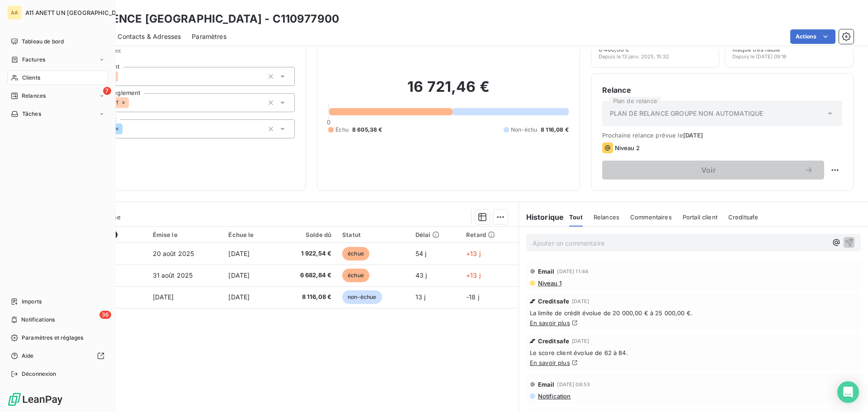 The width and height of the screenshot is (868, 412). What do you see at coordinates (107, 91) in the screenshot?
I see `span: 7` at bounding box center [107, 91].